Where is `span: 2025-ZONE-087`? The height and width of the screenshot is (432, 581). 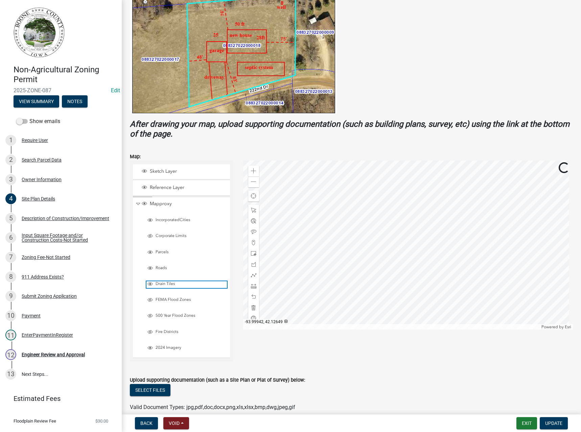
span: 2025-ZONE-087 is located at coordinates (61, 90).